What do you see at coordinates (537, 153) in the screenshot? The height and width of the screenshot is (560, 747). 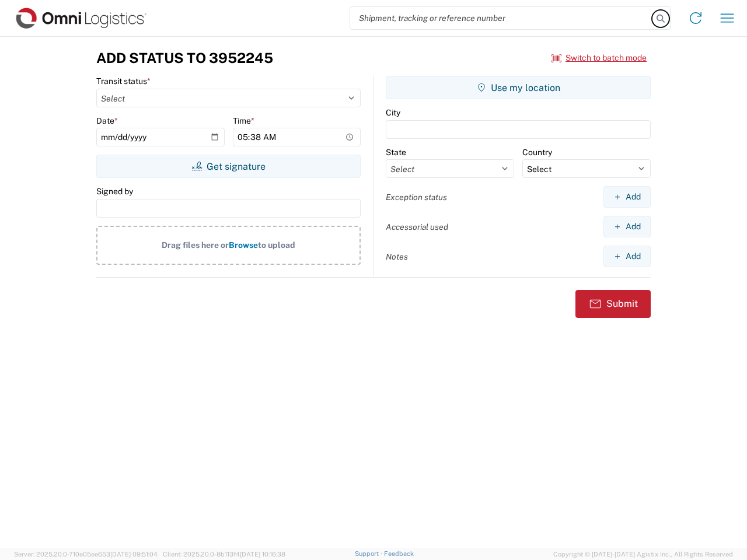 I see `label: Country` at bounding box center [537, 153].